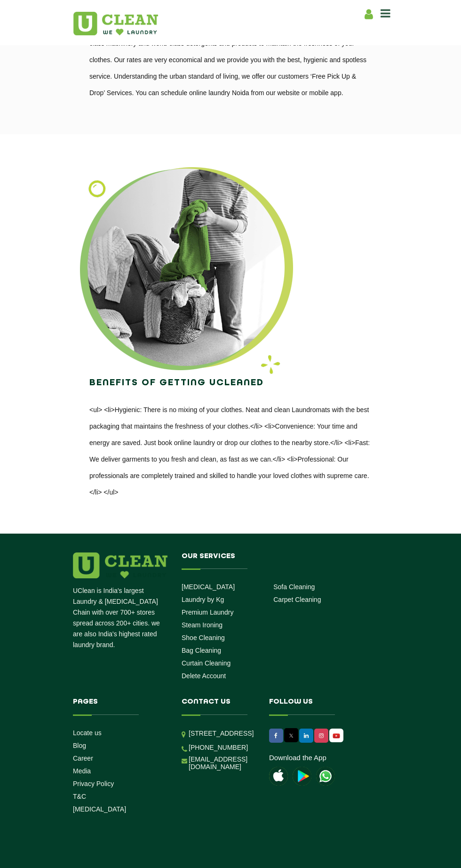 This screenshot has width=461, height=868. Describe the element at coordinates (298, 757) in the screenshot. I see `a: Download the App` at that location.